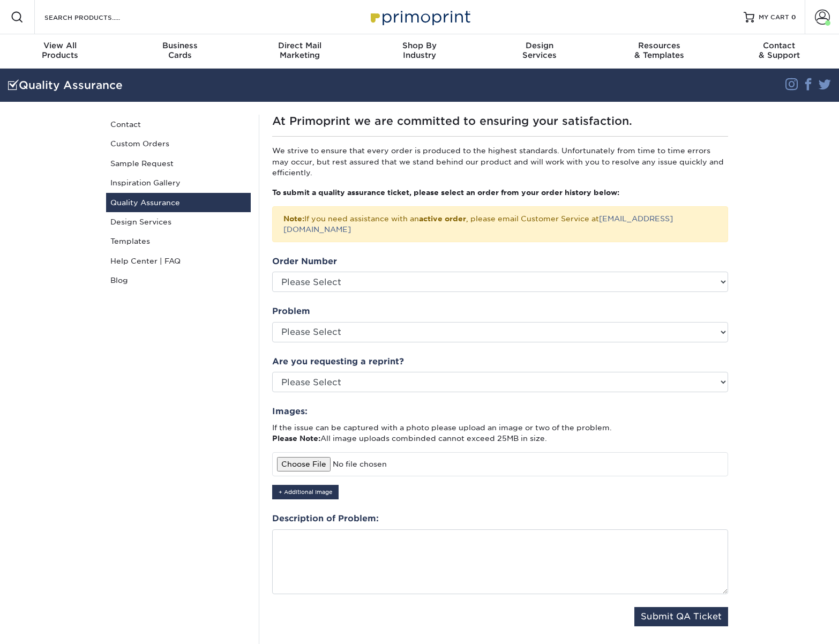 The width and height of the screenshot is (839, 644). I want to click on a: Resources& Templates, so click(659, 51).